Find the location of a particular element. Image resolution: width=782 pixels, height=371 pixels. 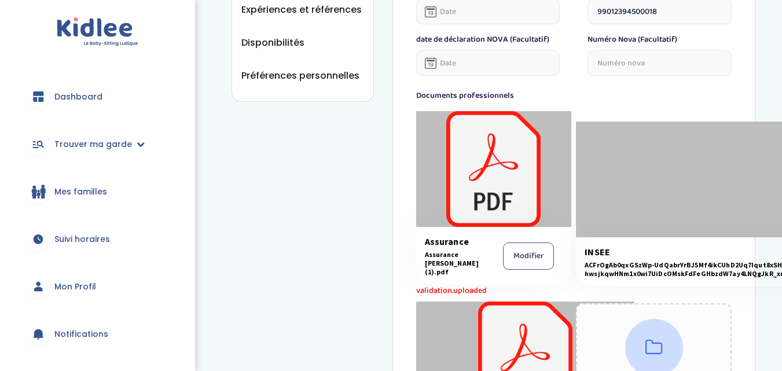

a: Mon Profil is located at coordinates (97, 286).